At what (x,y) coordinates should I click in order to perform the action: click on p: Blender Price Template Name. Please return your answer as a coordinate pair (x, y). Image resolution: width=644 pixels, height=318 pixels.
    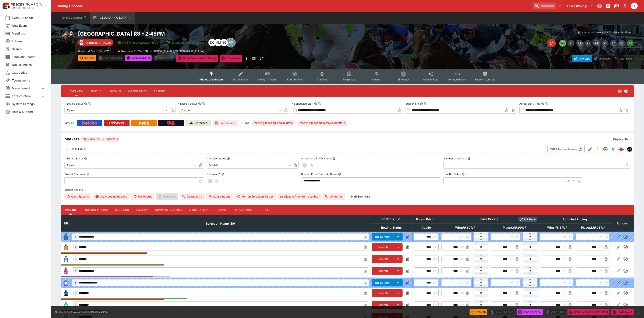
    Looking at the image, I should click on (320, 174).